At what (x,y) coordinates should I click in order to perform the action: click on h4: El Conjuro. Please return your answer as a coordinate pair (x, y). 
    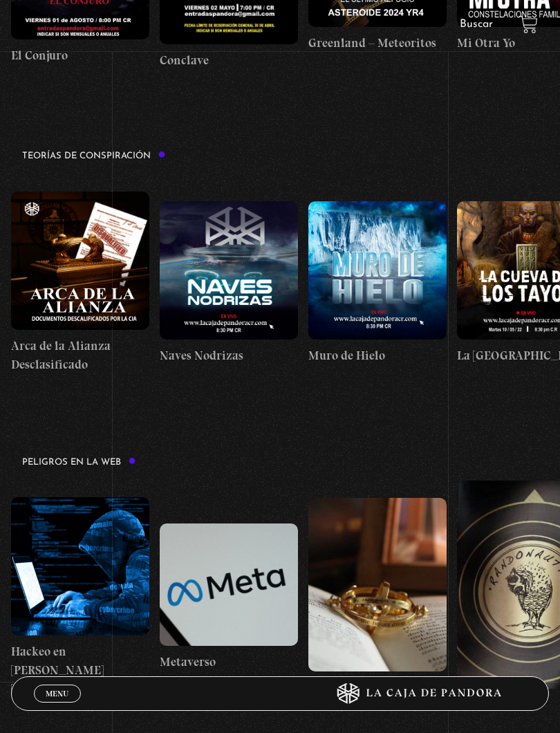
    Looking at the image, I should click on (80, 56).